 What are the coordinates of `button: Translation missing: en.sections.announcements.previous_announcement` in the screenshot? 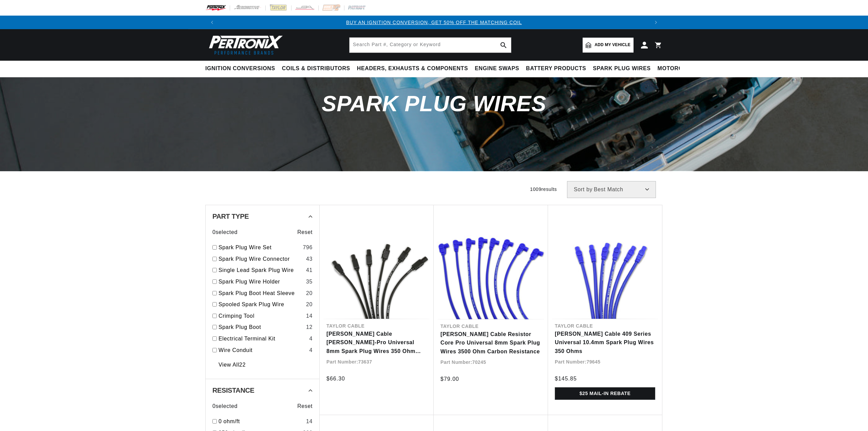 It's located at (212, 22).